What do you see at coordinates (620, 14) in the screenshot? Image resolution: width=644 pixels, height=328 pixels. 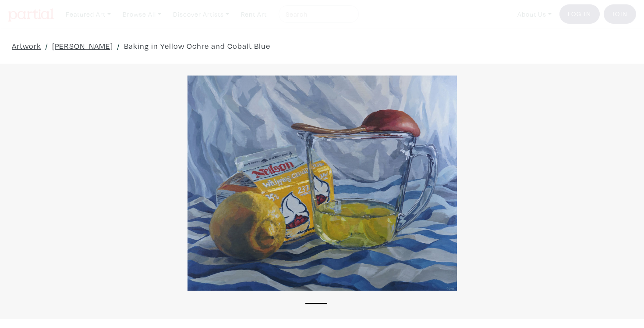 I see `a: Join` at bounding box center [620, 14].